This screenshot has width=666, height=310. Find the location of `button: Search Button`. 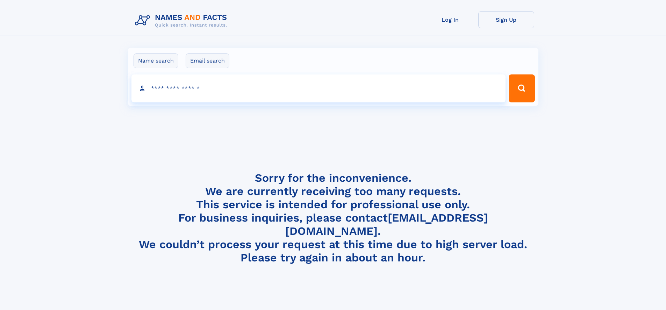

button: Search Button is located at coordinates (521, 88).